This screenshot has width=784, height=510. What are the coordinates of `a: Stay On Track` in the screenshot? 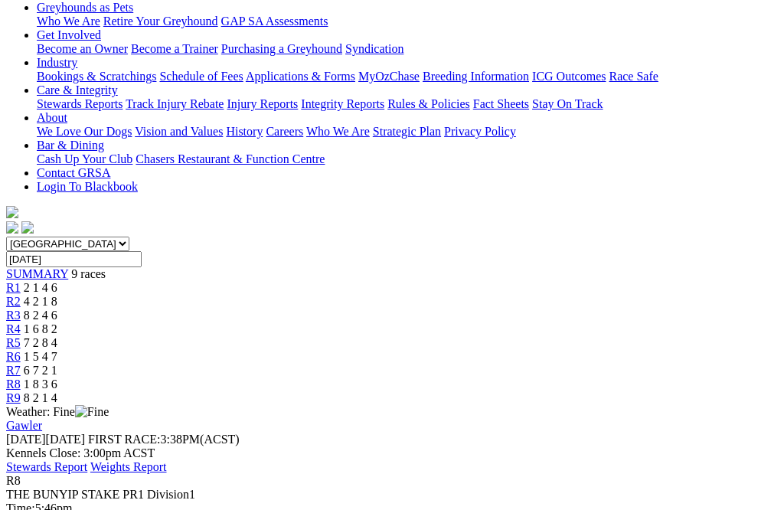 It's located at (567, 103).